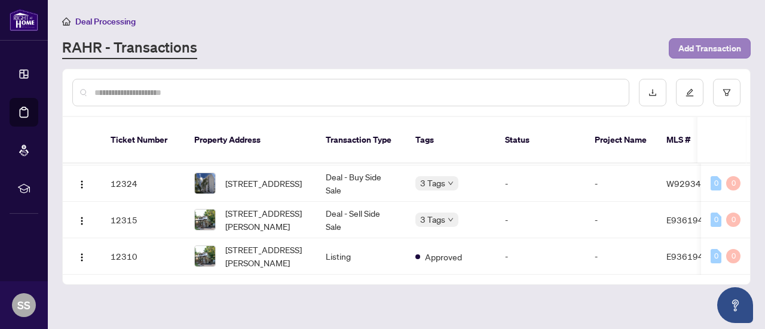 The image size is (765, 329). What do you see at coordinates (451, 140) in the screenshot?
I see `th: Tags` at bounding box center [451, 140].